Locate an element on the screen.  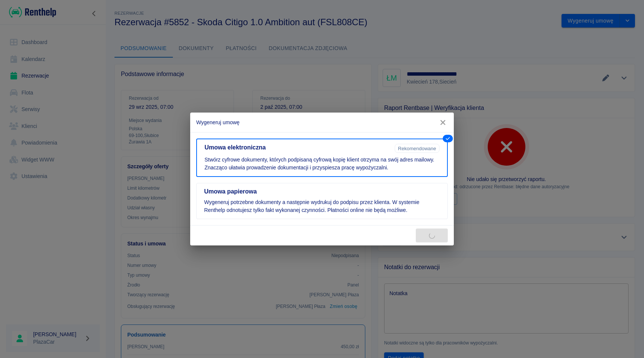
span: Rekomendowane is located at coordinates (417, 148).